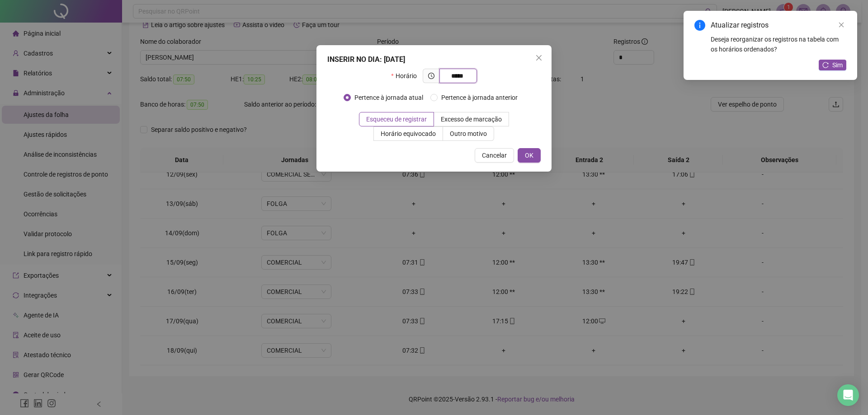 This screenshot has height=415, width=868. I want to click on button: OK, so click(529, 155).